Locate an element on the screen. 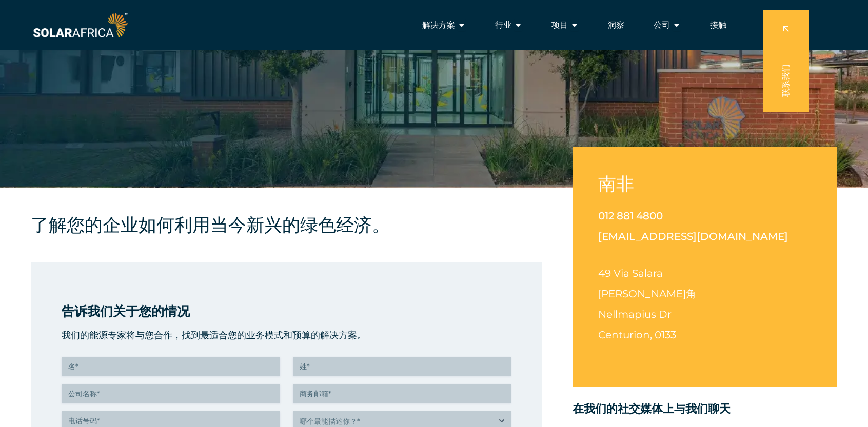  font: 了解您的企业如何利用当今新兴的绿色经济。 is located at coordinates (211, 224).